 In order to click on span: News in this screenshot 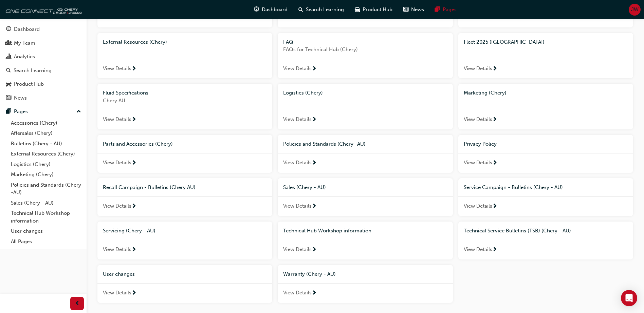, I will do `click(418, 10)`.